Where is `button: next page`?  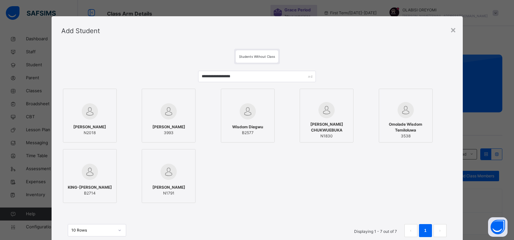 button: next page is located at coordinates (440, 230).